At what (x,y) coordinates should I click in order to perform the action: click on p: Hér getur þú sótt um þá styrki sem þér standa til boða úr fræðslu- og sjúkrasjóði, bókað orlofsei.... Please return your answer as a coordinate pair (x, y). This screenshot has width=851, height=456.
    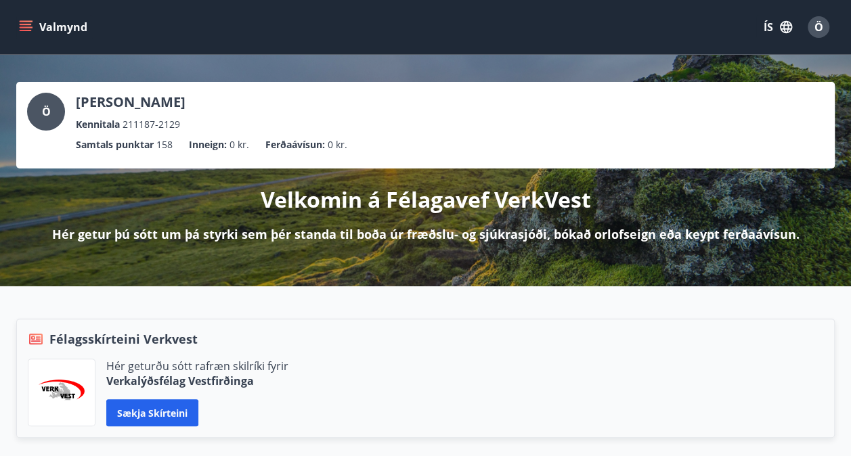
    Looking at the image, I should click on (426, 234).